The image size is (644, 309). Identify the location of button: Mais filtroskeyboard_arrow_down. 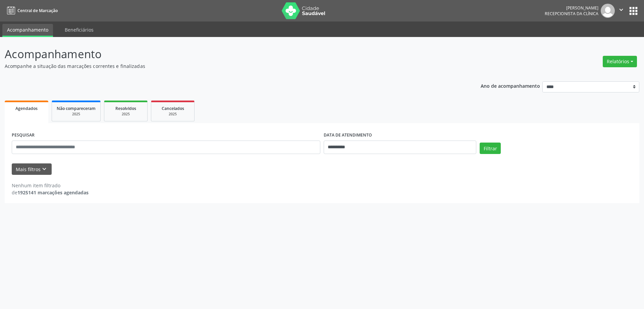
(32, 169).